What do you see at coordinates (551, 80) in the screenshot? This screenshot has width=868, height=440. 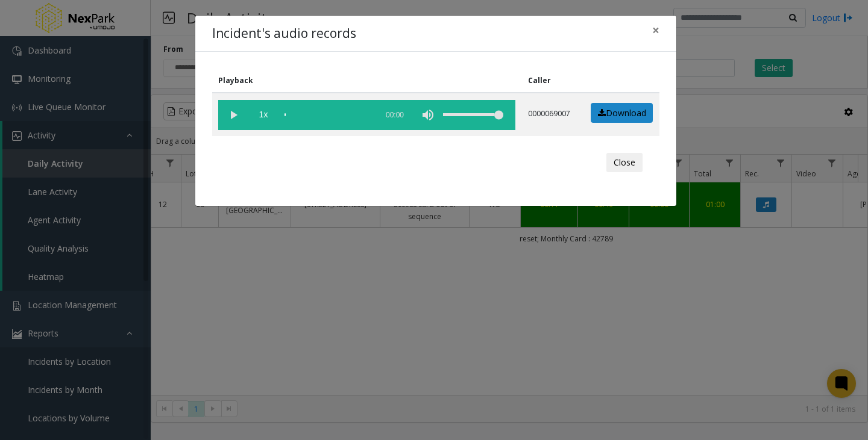 I see `th: Caller` at bounding box center [551, 80].